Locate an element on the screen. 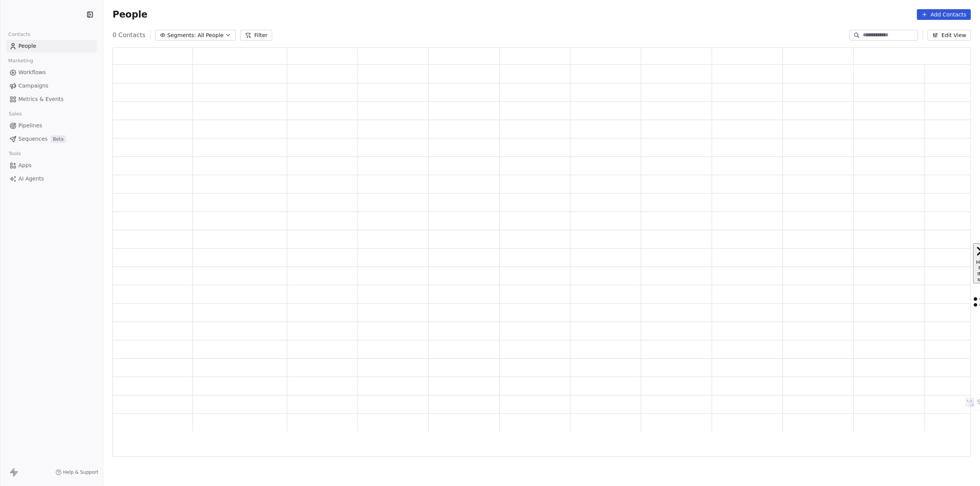  button: Filter is located at coordinates (256, 35).